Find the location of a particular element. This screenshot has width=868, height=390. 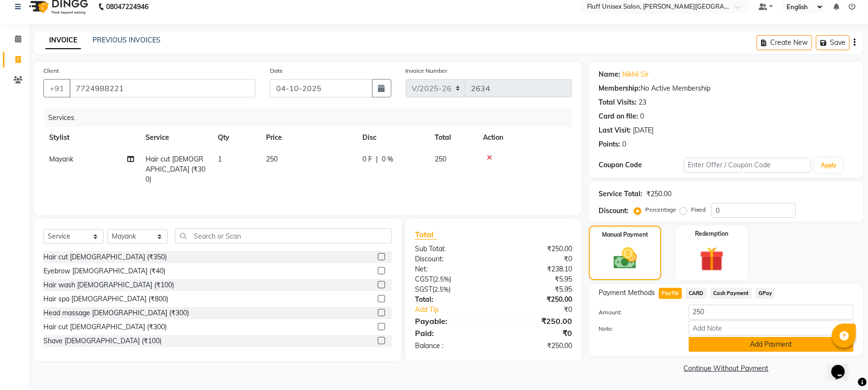

img: _cash.svg is located at coordinates (625, 258).